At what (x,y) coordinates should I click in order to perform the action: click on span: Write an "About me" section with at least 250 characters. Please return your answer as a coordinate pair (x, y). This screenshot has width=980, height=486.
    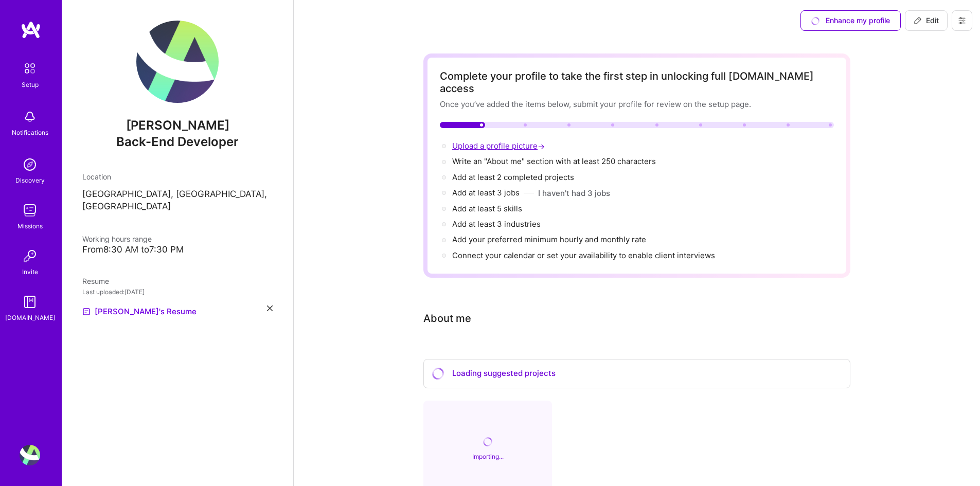
    Looking at the image, I should click on (556, 161).